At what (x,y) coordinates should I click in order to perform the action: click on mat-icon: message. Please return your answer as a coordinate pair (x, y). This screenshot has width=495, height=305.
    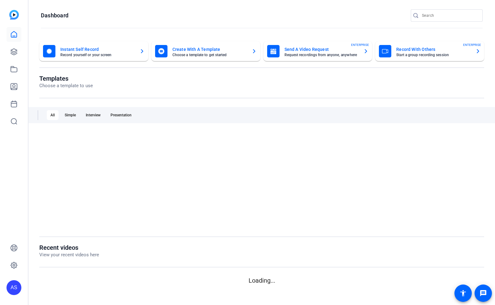
    Looking at the image, I should click on (484, 293).